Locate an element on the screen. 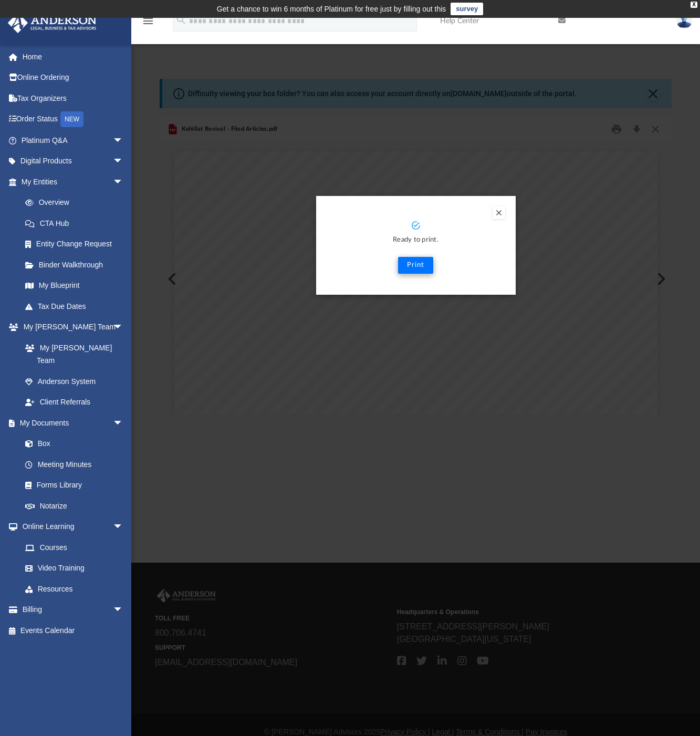 Image resolution: width=700 pixels, height=736 pixels. a: My Entitiesarrow_drop_down is located at coordinates (73, 182).